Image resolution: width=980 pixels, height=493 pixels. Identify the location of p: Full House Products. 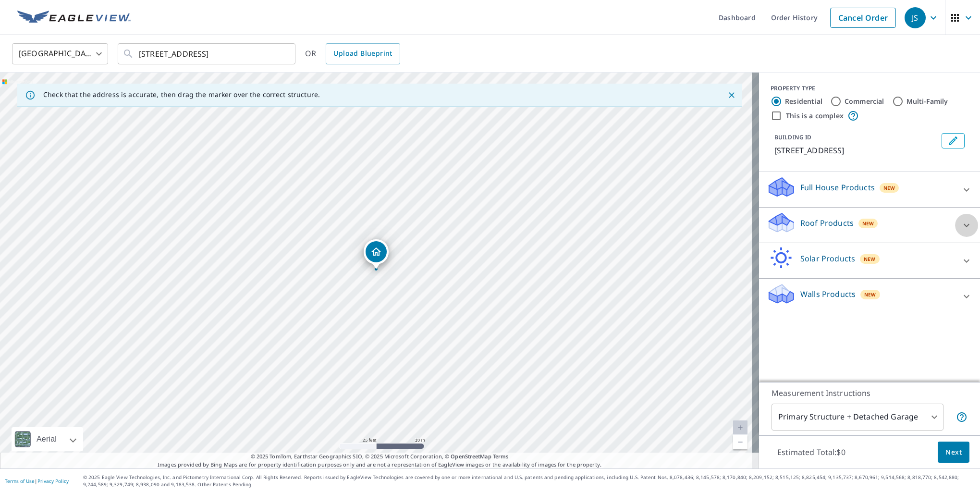
(837, 188).